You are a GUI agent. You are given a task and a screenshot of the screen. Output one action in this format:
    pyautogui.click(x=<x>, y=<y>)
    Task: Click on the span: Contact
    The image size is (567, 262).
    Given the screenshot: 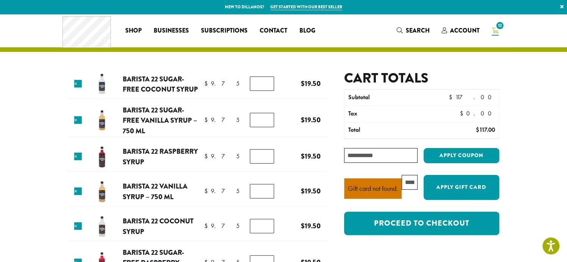 What is the action you would take?
    pyautogui.click(x=273, y=31)
    